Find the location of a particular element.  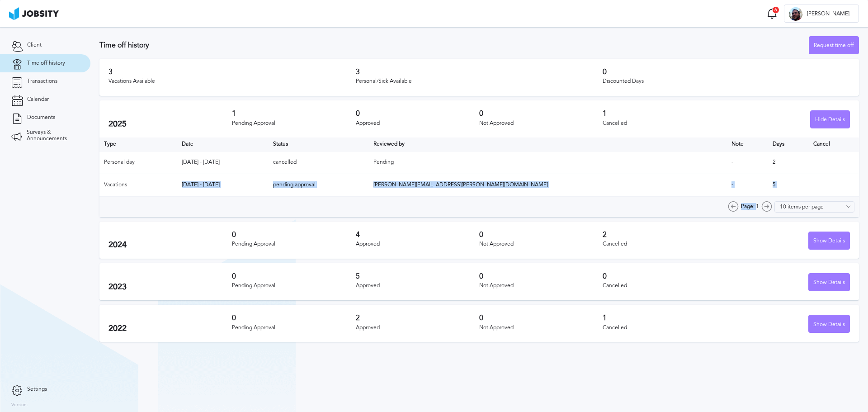

h2: 2025 is located at coordinates (170, 124).